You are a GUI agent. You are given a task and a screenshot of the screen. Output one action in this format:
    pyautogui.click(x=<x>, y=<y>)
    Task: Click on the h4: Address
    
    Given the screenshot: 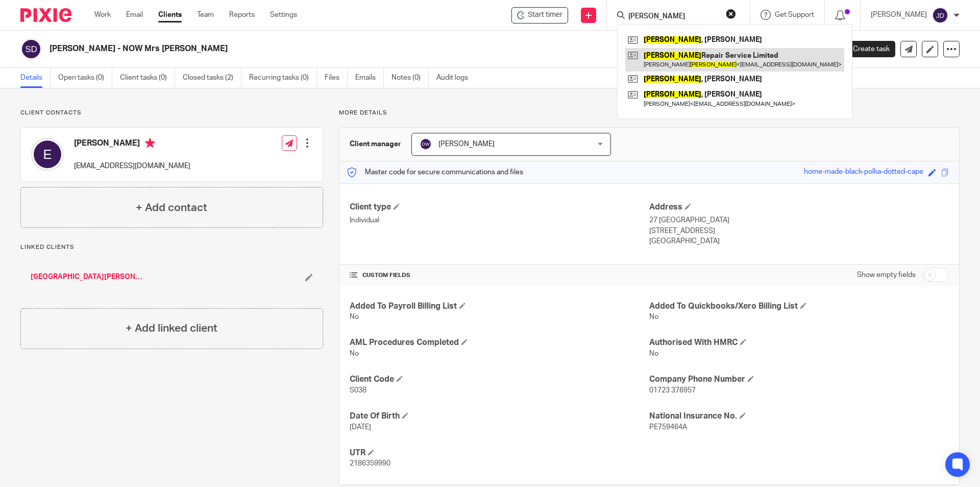 What is the action you would take?
    pyautogui.click(x=799, y=207)
    